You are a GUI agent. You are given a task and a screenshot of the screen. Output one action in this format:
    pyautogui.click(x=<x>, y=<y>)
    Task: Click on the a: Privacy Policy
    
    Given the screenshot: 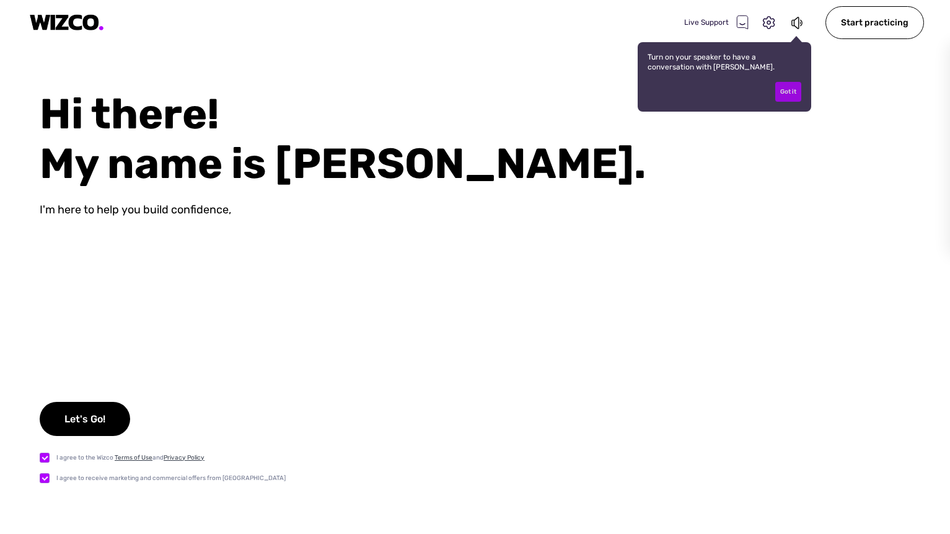 What is the action you would take?
    pyautogui.click(x=184, y=457)
    